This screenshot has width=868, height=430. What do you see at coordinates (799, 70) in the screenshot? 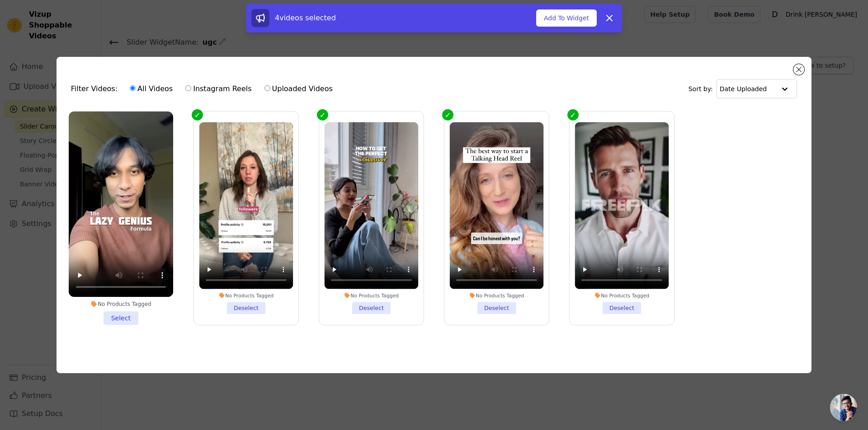
I see `button: Close modal` at bounding box center [799, 70].